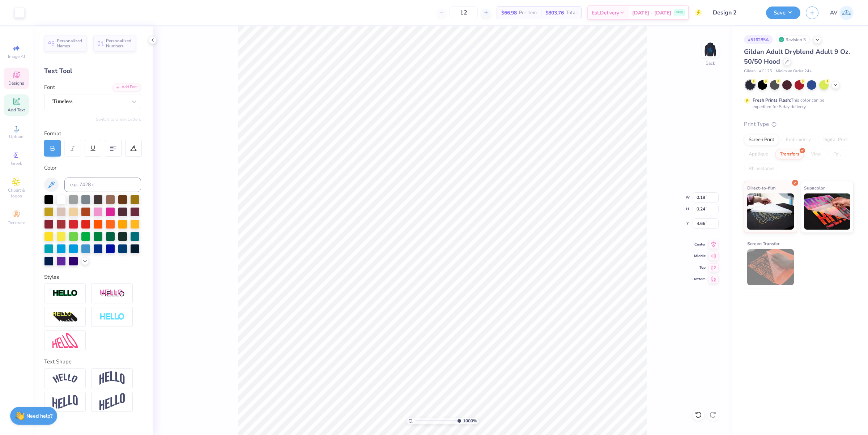  Describe the element at coordinates (112, 378) in the screenshot. I see `img: Arch` at that location.